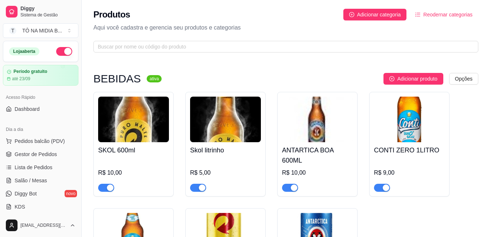 The height and width of the screenshot is (237, 490). I want to click on span: Diggy, so click(48, 9).